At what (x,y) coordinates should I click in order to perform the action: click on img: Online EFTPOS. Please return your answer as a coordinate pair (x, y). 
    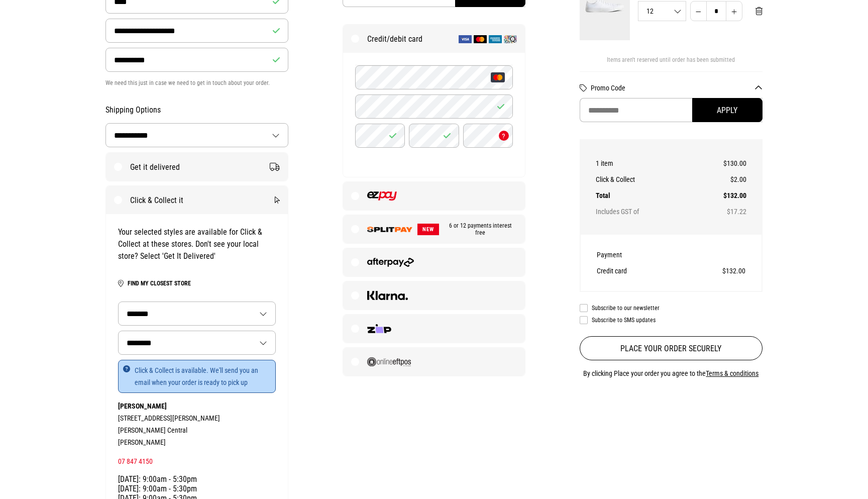
    Looking at the image, I should click on (389, 362).